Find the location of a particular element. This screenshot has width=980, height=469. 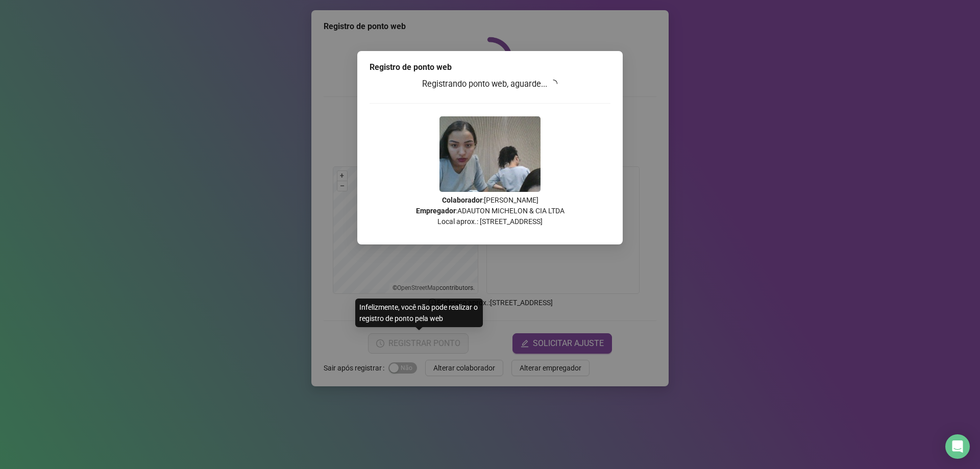

span: loading is located at coordinates (553, 84).